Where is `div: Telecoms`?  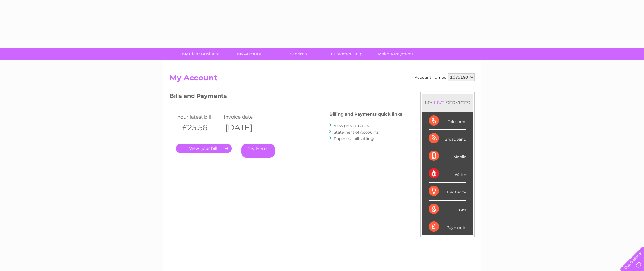 div: Telecoms is located at coordinates (447, 121).